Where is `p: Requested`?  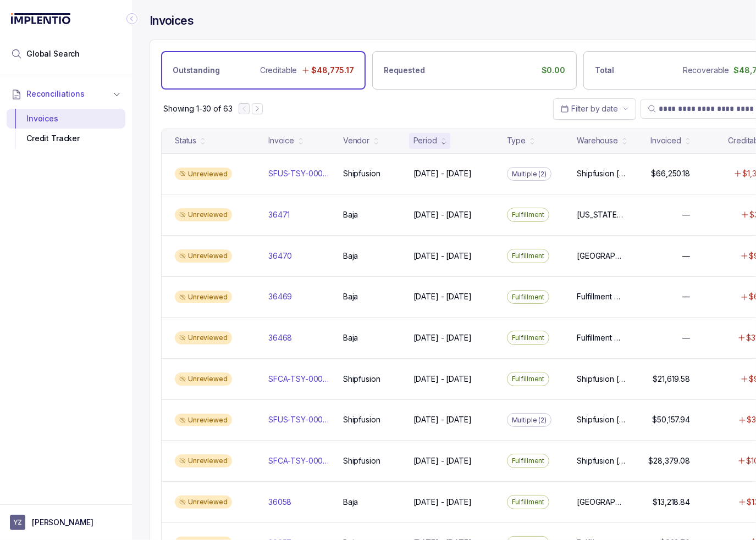 p: Requested is located at coordinates (404, 70).